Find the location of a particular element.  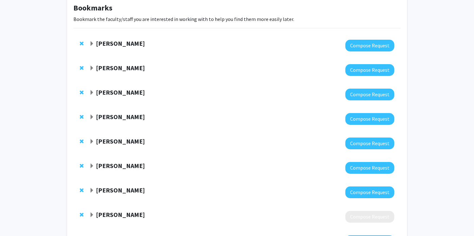

button: Compose Request to Sixuan Li is located at coordinates (370, 119).